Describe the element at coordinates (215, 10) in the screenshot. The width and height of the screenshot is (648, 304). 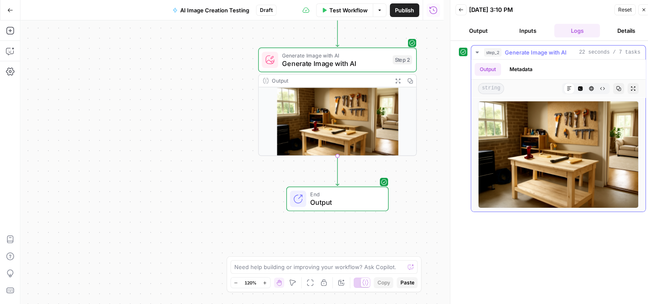
I see `span: AI Image Creation Testing` at that location.